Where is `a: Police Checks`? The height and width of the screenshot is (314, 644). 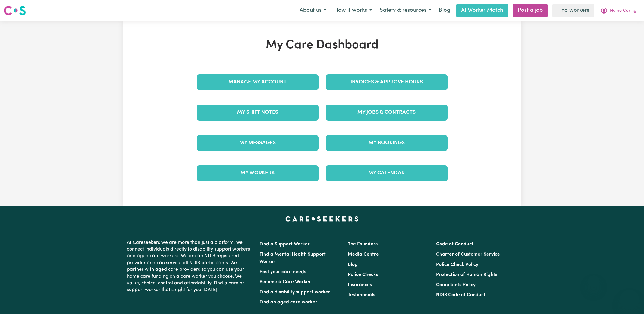
a: Police Checks is located at coordinates (363, 274).